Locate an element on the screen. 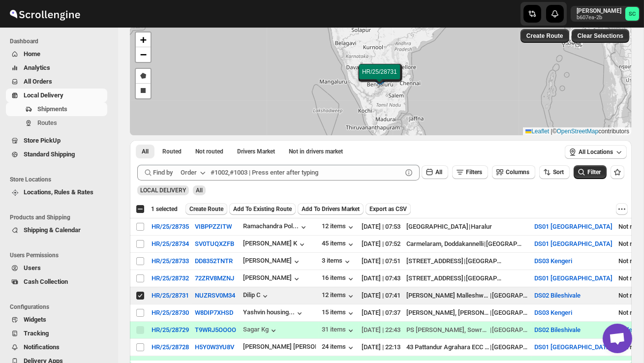 This screenshot has width=644, height=363. span: Users is located at coordinates (32, 267).